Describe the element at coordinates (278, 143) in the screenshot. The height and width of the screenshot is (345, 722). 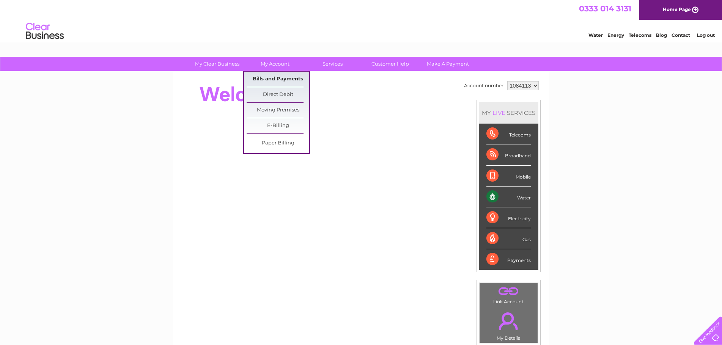
I see `a: Paper Billing` at that location.